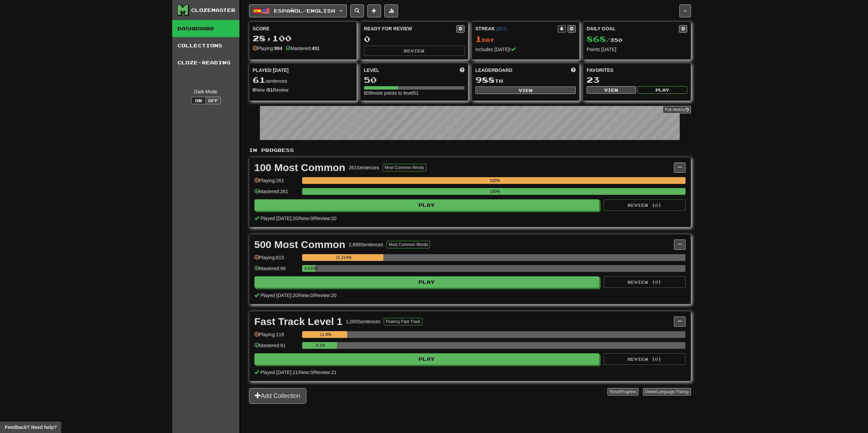 This screenshot has height=433, width=868. What do you see at coordinates (276, 194) in the screenshot?
I see `div: Mastered: 261` at bounding box center [276, 194].